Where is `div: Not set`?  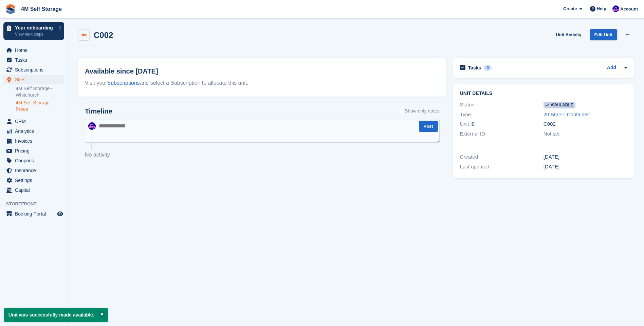
div: Not set is located at coordinates (585, 134).